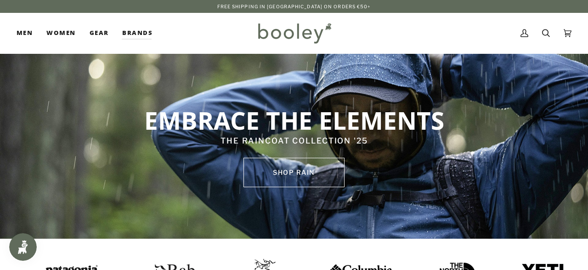 Image resolution: width=588 pixels, height=270 pixels. I want to click on span: Men, so click(24, 33).